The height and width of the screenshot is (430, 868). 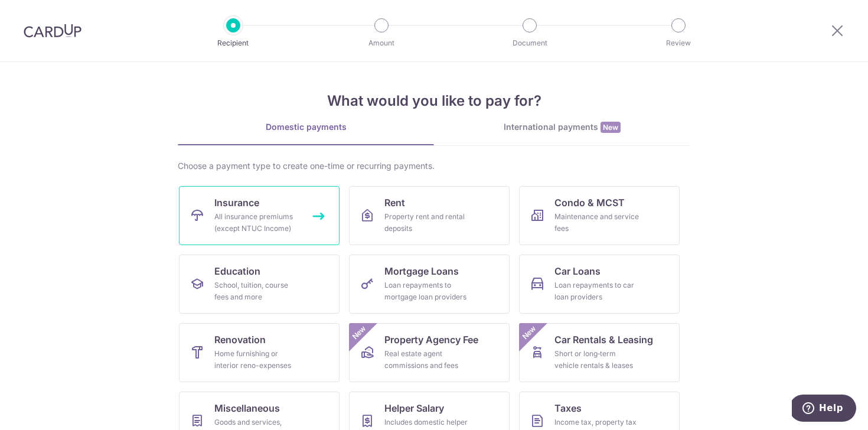 What do you see at coordinates (53, 31) in the screenshot?
I see `img: CardUp` at bounding box center [53, 31].